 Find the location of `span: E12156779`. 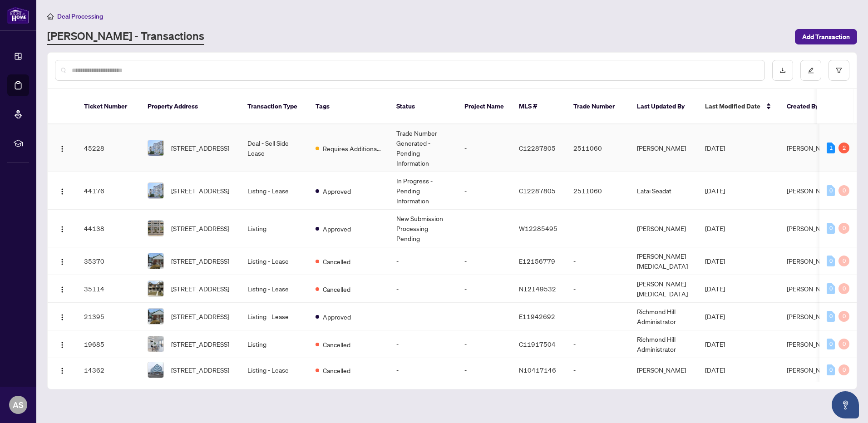

span: E12156779 is located at coordinates (537, 261).